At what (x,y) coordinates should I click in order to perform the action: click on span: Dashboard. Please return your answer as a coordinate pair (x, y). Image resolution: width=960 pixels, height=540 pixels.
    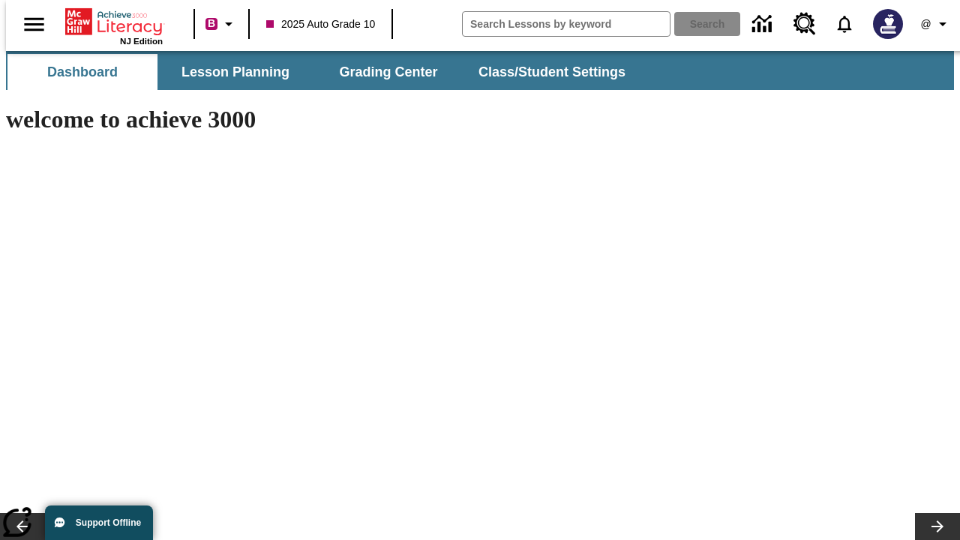
    Looking at the image, I should click on (82, 72).